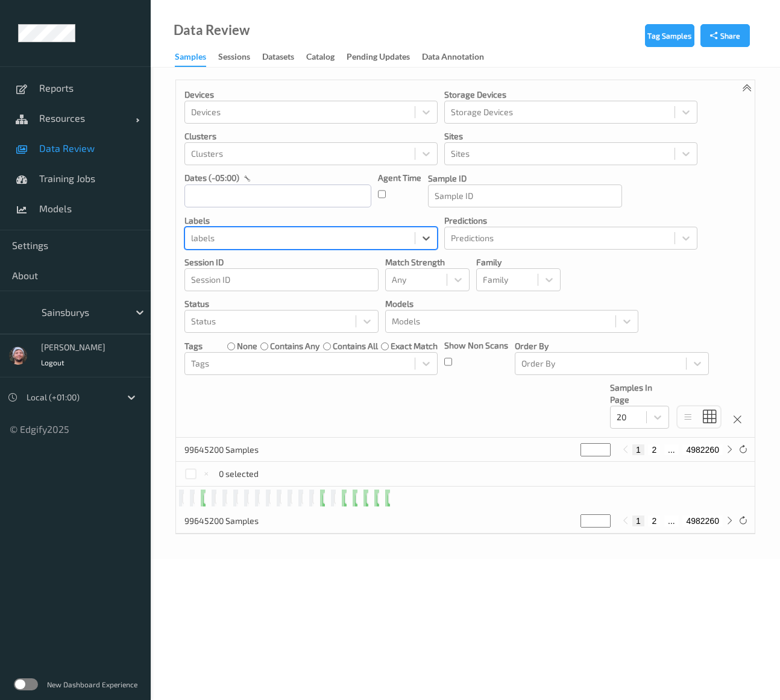  What do you see at coordinates (355, 346) in the screenshot?
I see `label: contains all` at bounding box center [355, 346].